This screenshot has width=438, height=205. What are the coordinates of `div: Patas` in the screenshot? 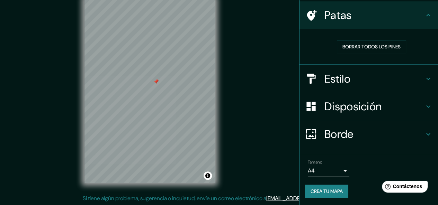 It's located at (369, 15).